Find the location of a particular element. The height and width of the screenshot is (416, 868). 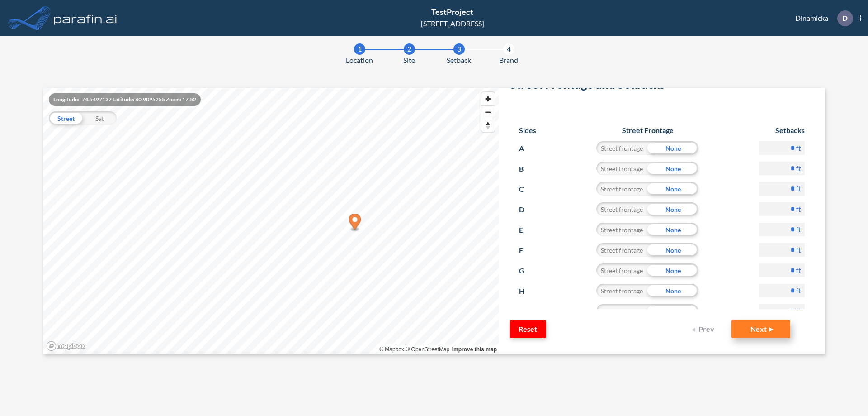

span: Setback is located at coordinates (459, 60).